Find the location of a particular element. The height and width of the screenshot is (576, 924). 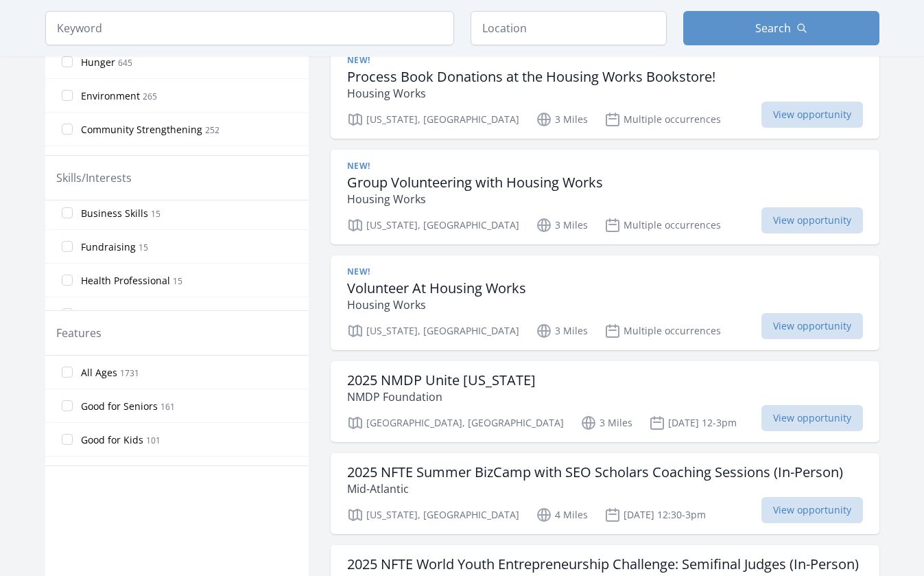

span: 265 is located at coordinates (150, 96).